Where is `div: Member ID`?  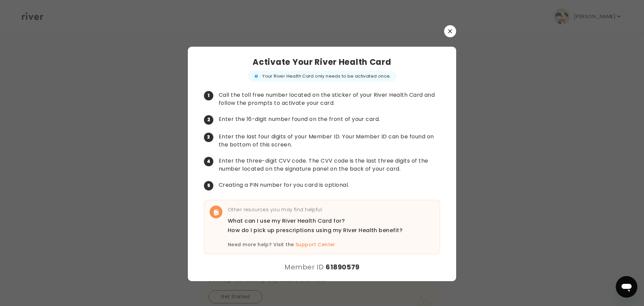
div: Member ID is located at coordinates (322, 267).